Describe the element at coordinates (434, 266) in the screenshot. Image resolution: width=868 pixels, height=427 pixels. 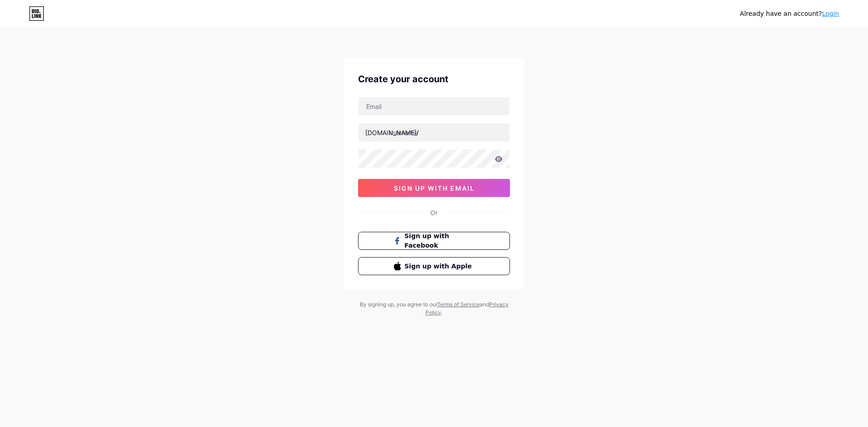
I see `a: Sign up with Apple` at that location.